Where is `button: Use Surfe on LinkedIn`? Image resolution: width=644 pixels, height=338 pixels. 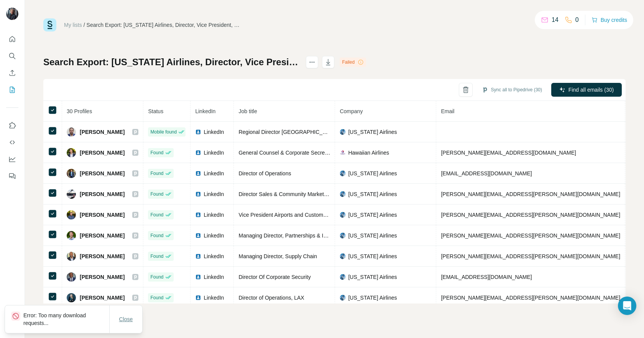
button: Use Surfe on LinkedIn is located at coordinates (12, 126).